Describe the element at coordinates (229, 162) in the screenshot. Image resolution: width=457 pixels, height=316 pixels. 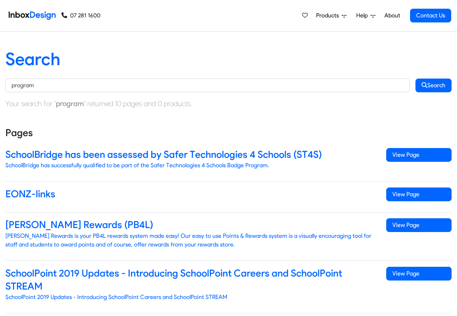
I see `a: SchoolBridge has been assessed by Safer Technologies 4 Schools (ST4S) SchoolBridge has successful...` at that location.